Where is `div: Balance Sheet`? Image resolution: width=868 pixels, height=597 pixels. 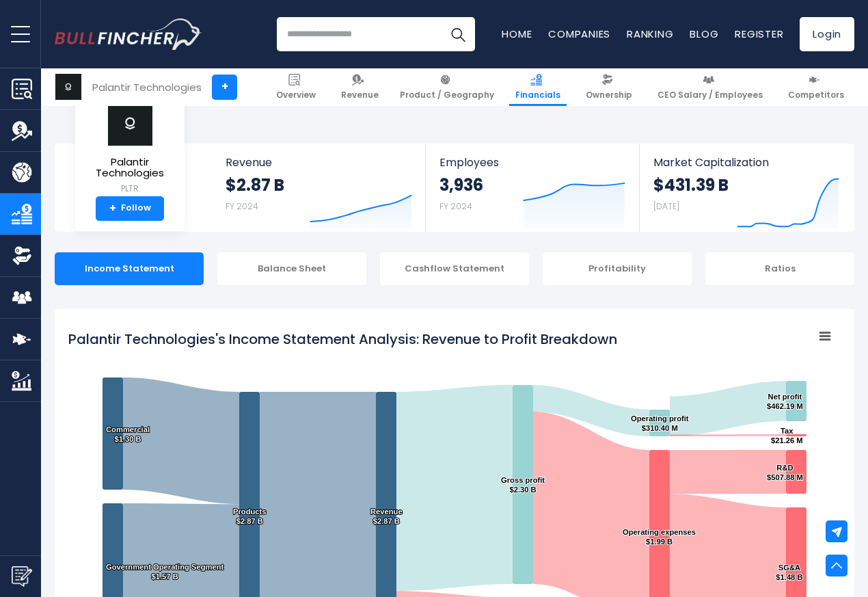
div: Balance Sheet is located at coordinates (292, 269).